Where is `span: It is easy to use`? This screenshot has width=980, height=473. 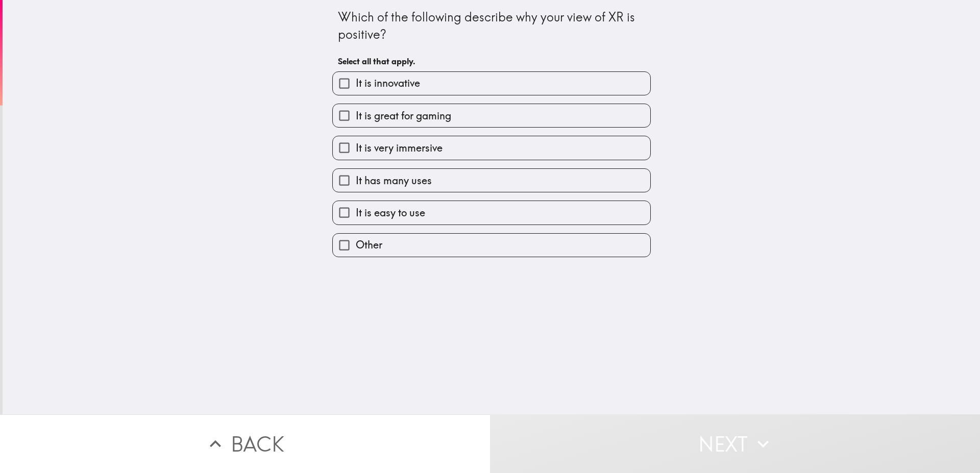
span: It is easy to use is located at coordinates (390, 212).